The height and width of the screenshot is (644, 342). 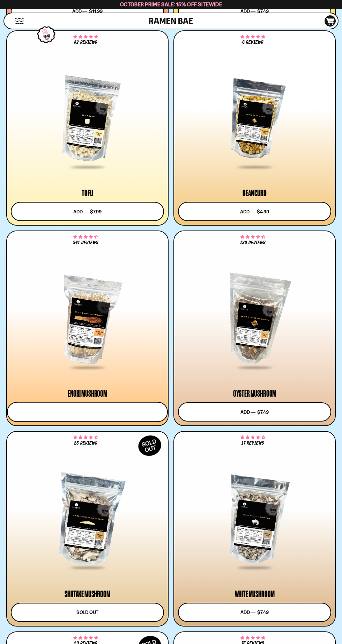 What do you see at coordinates (87, 594) in the screenshot?
I see `div: Shiitake Mushroom` at bounding box center [87, 594].